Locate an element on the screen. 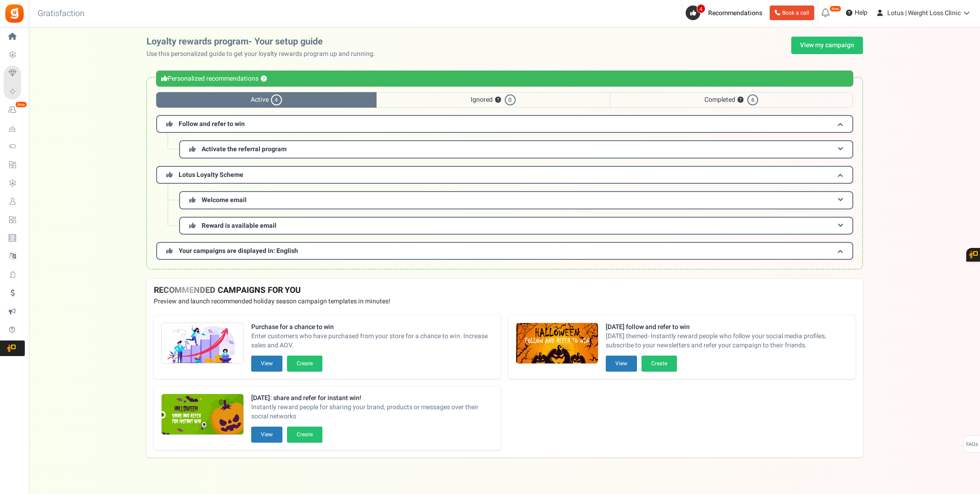  span: Instantly reward people for sharing your brand, products or messages over their social networks is located at coordinates (372, 412).